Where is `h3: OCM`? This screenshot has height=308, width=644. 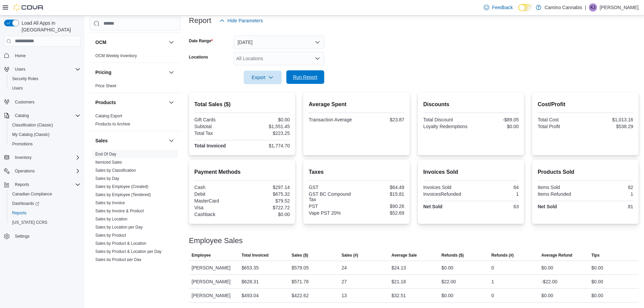
h3: OCM is located at coordinates (101, 42).